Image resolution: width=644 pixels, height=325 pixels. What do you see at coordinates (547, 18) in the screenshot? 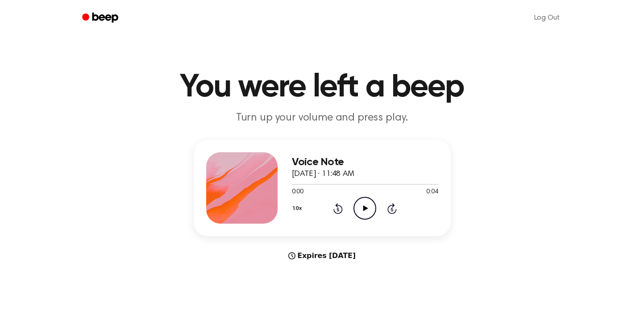
I see `a: Log Out` at bounding box center [547, 18].